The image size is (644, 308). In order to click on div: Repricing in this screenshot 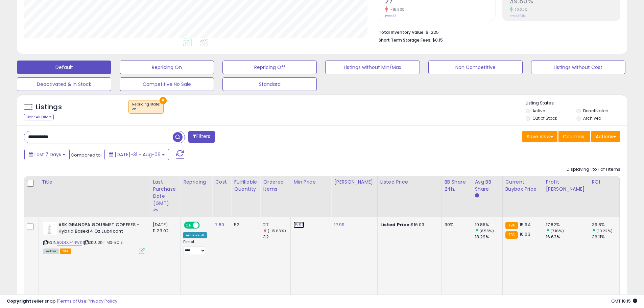, I will do `click(196, 182)`.